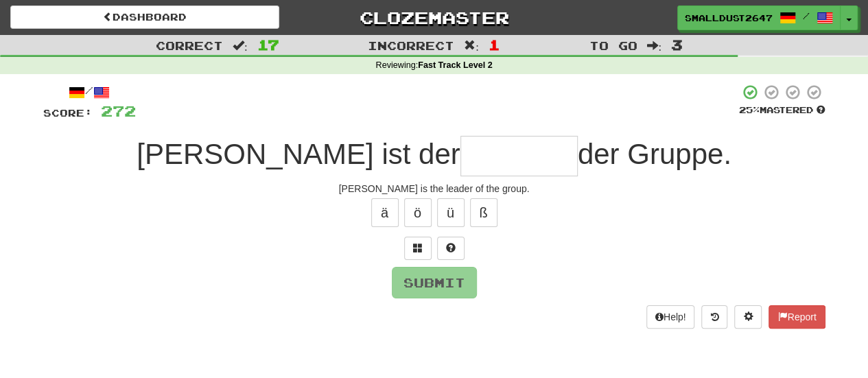 This screenshot has height=378, width=868. I want to click on a: SmallDust2647 /, so click(759, 18).